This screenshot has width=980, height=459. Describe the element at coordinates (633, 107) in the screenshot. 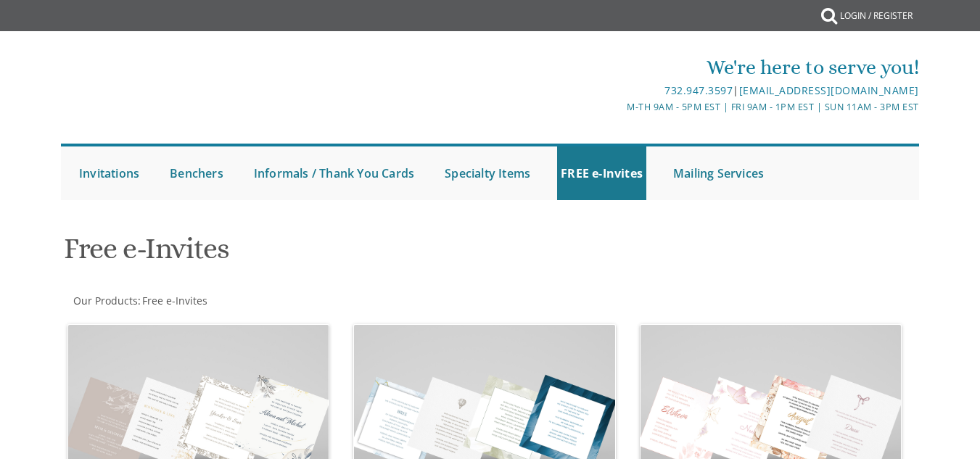

I see `div: M-Th 9am - 5pm EST | Fri 9am - 1pm EST | Sun 11am - 3pm EST` at that location.